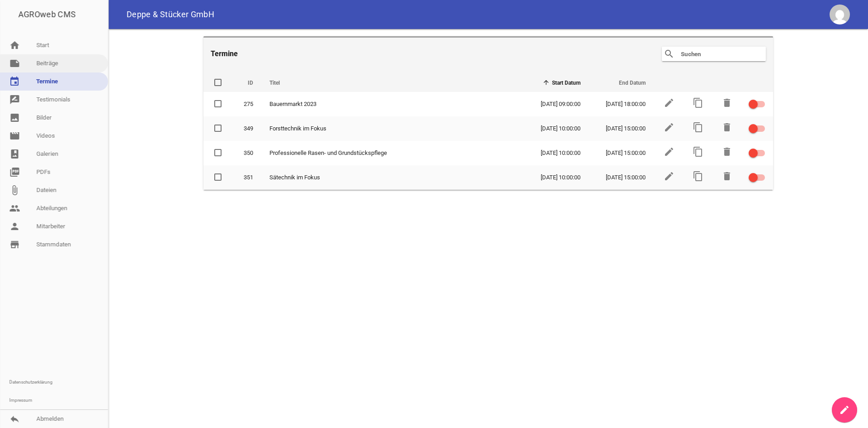  I want to click on i: event, so click(14, 82).